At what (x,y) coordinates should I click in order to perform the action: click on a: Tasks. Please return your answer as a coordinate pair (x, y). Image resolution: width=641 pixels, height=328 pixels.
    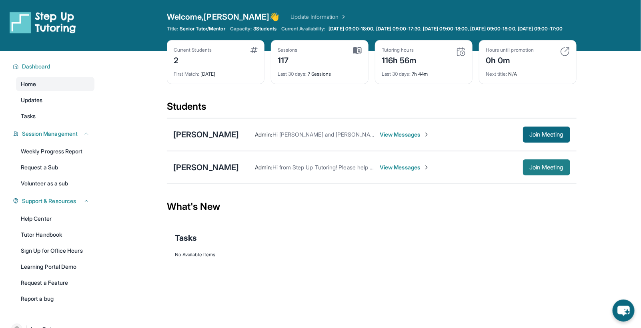
    Looking at the image, I should click on (55, 116).